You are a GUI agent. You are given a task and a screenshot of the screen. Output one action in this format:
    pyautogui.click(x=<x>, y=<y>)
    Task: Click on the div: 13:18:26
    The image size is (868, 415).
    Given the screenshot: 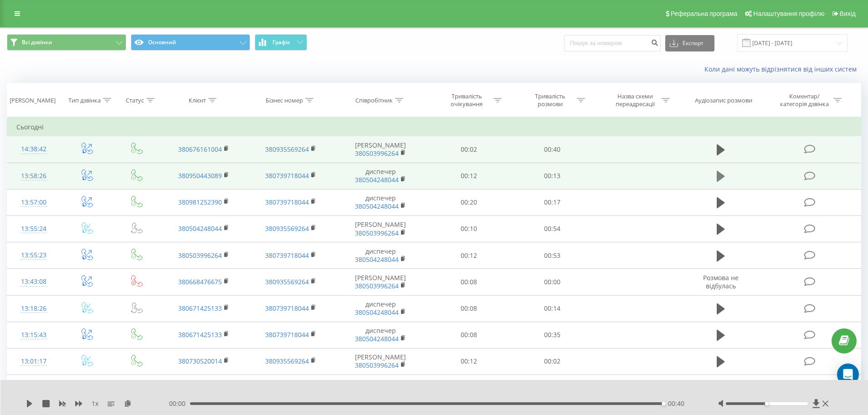 What is the action you would take?
    pyautogui.click(x=33, y=308)
    